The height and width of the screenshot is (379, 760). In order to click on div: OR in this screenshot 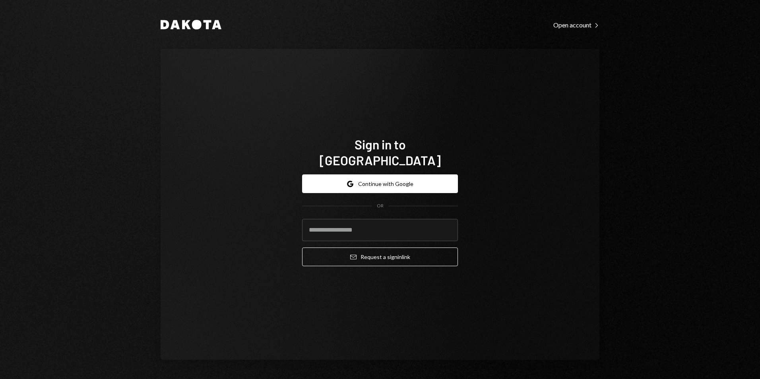, I will do `click(380, 206)`.